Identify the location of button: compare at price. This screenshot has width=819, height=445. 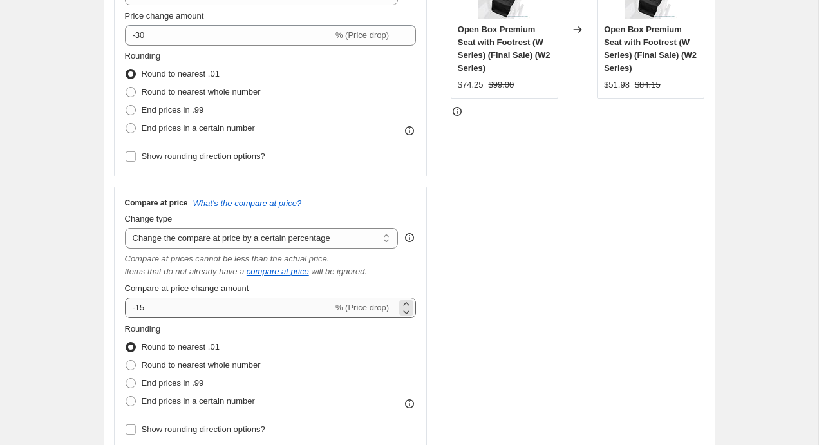
(277, 271).